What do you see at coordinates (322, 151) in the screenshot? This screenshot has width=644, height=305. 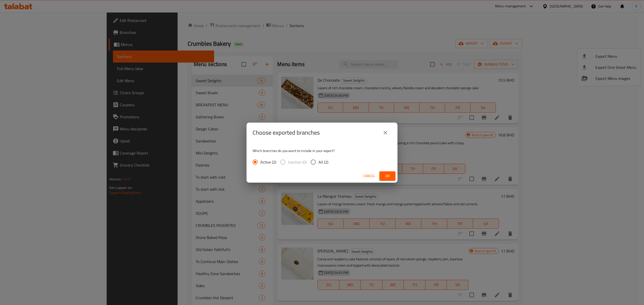 I see `p: Which branches do you want to include in your export?` at bounding box center [322, 151].